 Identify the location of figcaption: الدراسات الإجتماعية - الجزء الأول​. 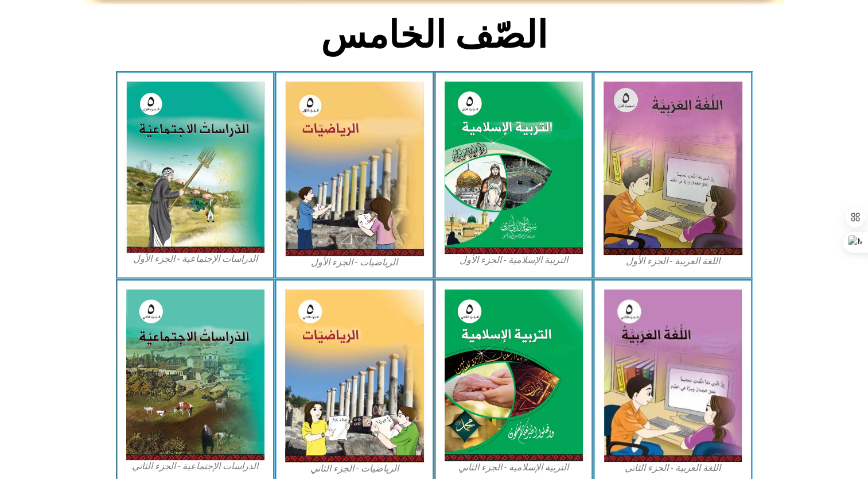
(196, 259).